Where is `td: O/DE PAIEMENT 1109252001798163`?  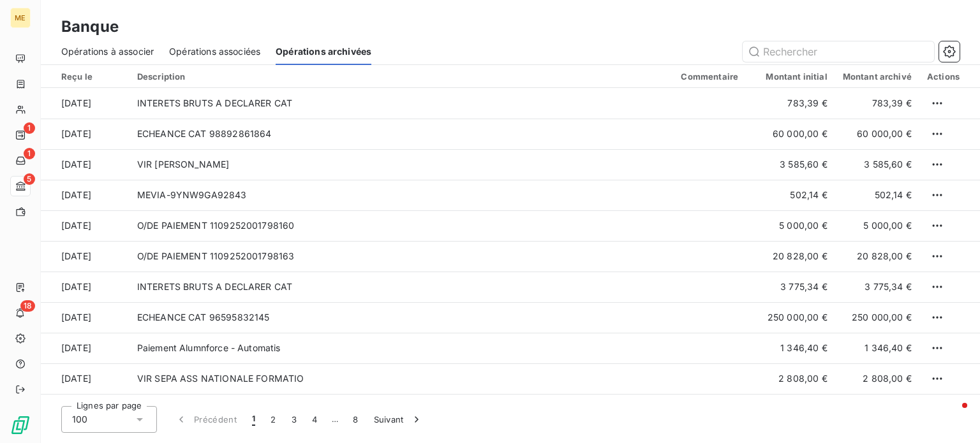 td: O/DE PAIEMENT 1109252001798163 is located at coordinates (401, 256).